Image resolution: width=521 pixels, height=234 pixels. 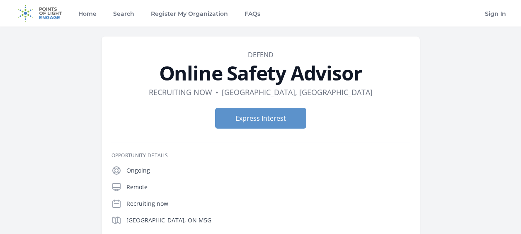 I want to click on a: DEFEND, so click(x=261, y=55).